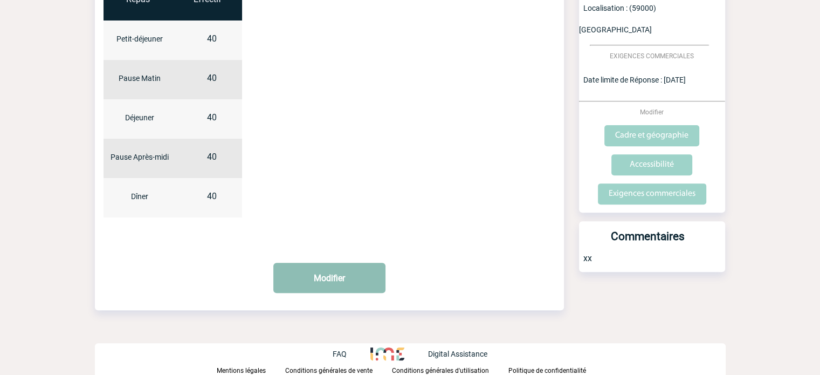 Image resolution: width=820 pixels, height=375 pixels. I want to click on p: FAQ, so click(340, 354).